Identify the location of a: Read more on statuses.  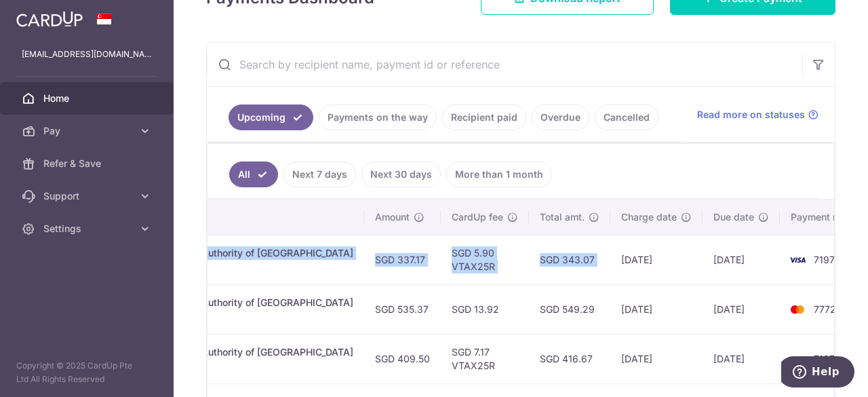
(758, 115).